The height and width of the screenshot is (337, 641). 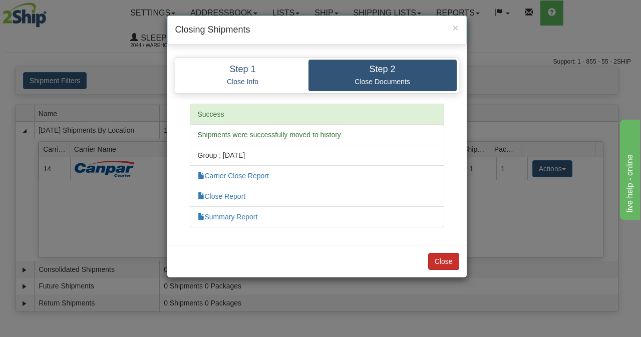 I want to click on a: Summary Report, so click(x=228, y=217).